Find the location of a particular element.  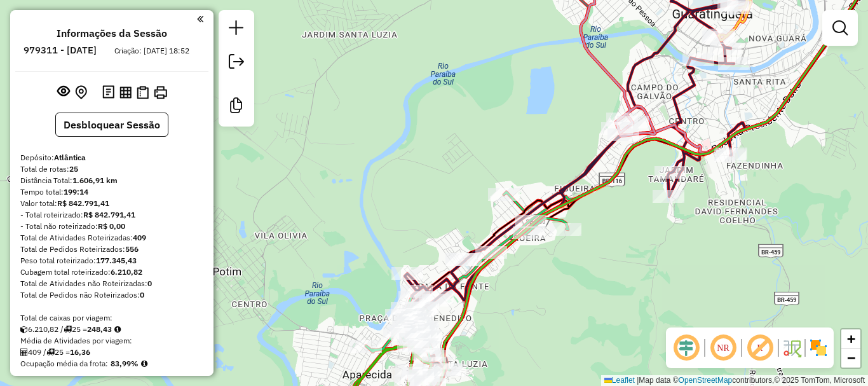

strong: 177.345,43 is located at coordinates (116, 260).